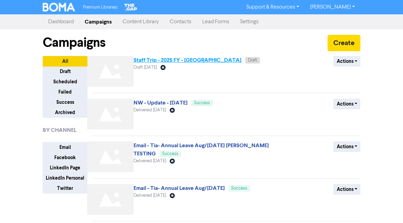  I want to click on button: Twitter, so click(65, 188).